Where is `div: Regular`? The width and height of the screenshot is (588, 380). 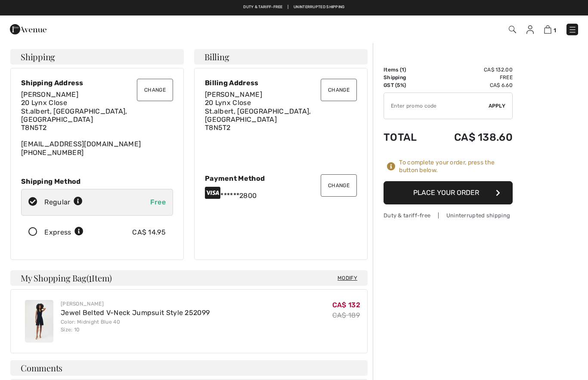
div: Regular is located at coordinates (63, 202).